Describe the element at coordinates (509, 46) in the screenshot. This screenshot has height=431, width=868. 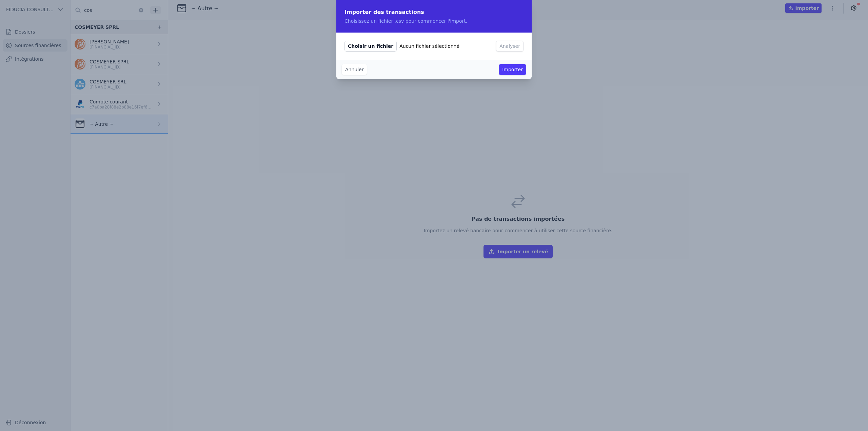
I see `button: Analyser` at that location.